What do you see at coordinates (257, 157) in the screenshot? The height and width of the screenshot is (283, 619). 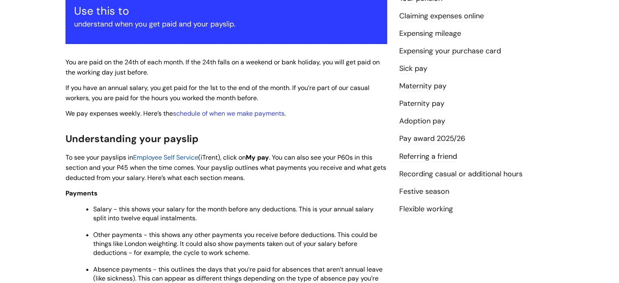 I see `span: My pay` at bounding box center [257, 157].